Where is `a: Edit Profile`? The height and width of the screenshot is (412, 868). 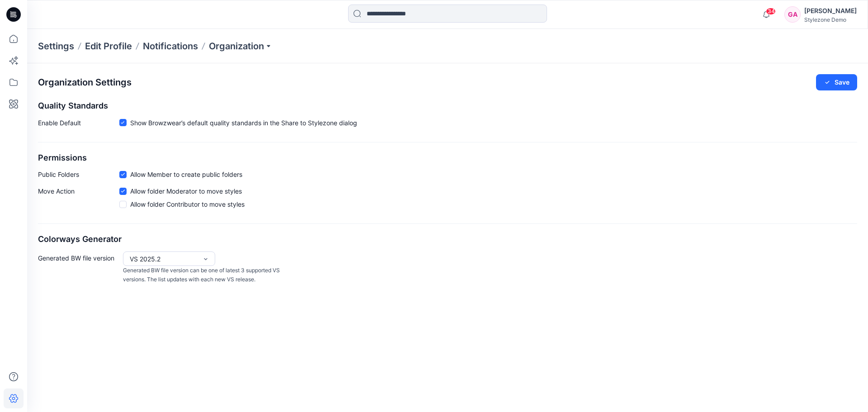 a: Edit Profile is located at coordinates (109, 46).